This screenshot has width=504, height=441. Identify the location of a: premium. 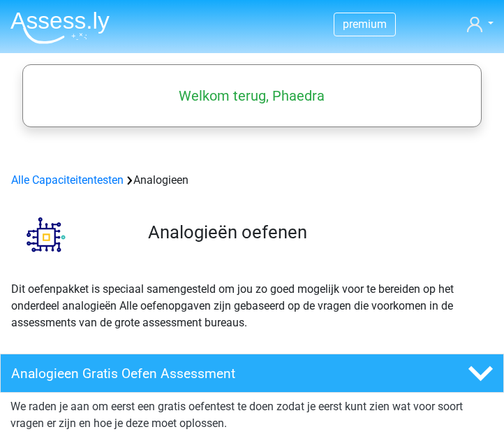
(365, 24).